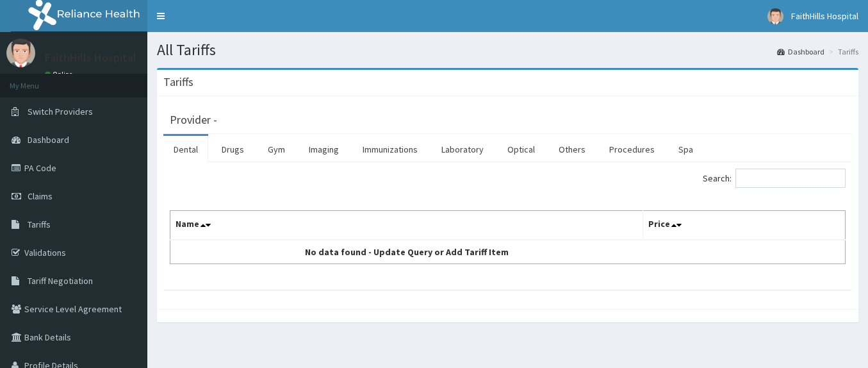 This screenshot has width=868, height=368. What do you see at coordinates (178, 82) in the screenshot?
I see `h3: Tariffs` at bounding box center [178, 82].